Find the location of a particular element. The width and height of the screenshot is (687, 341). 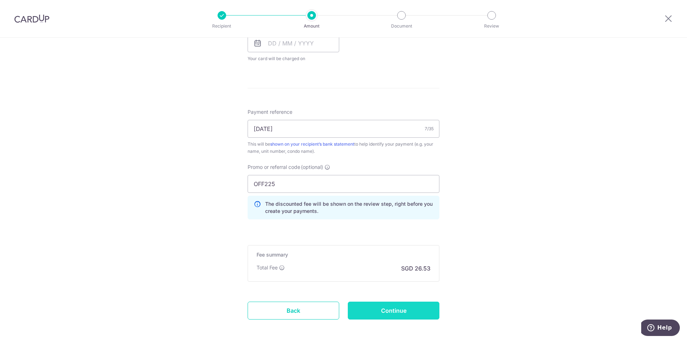

p: The discounted fee will be shown on the review step, right before you create your payments. is located at coordinates (349, 208).